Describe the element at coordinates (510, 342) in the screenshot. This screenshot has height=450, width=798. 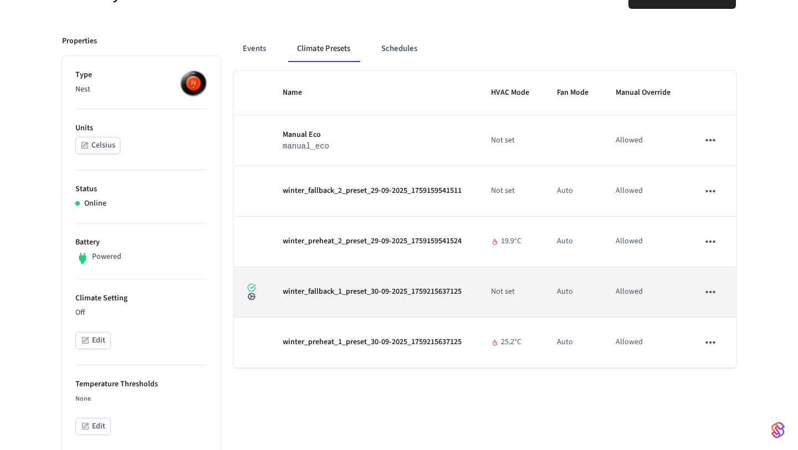
I see `div: 25.2 °C` at that location.